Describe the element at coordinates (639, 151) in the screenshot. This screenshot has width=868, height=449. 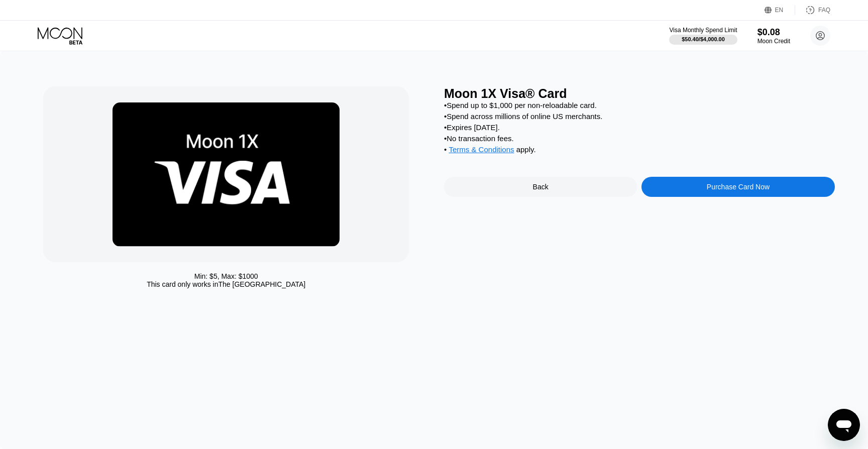
I see `div: • apply .` at that location.